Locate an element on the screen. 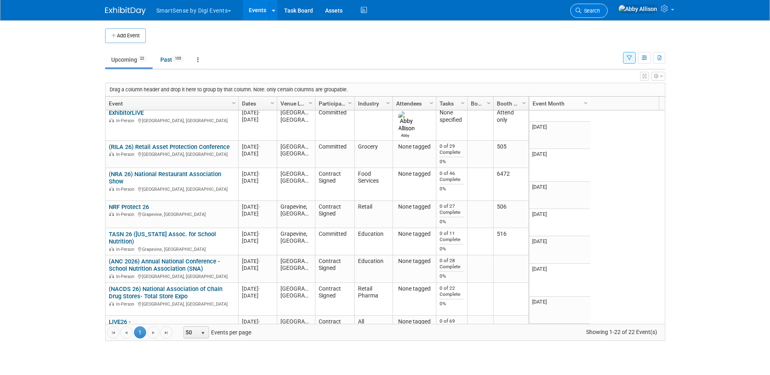 This screenshot has width=770, height=375. a: Attendees is located at coordinates (413, 104).